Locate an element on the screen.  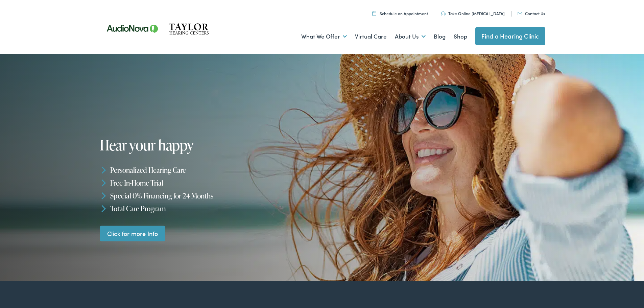
a: Blog is located at coordinates (439, 37).